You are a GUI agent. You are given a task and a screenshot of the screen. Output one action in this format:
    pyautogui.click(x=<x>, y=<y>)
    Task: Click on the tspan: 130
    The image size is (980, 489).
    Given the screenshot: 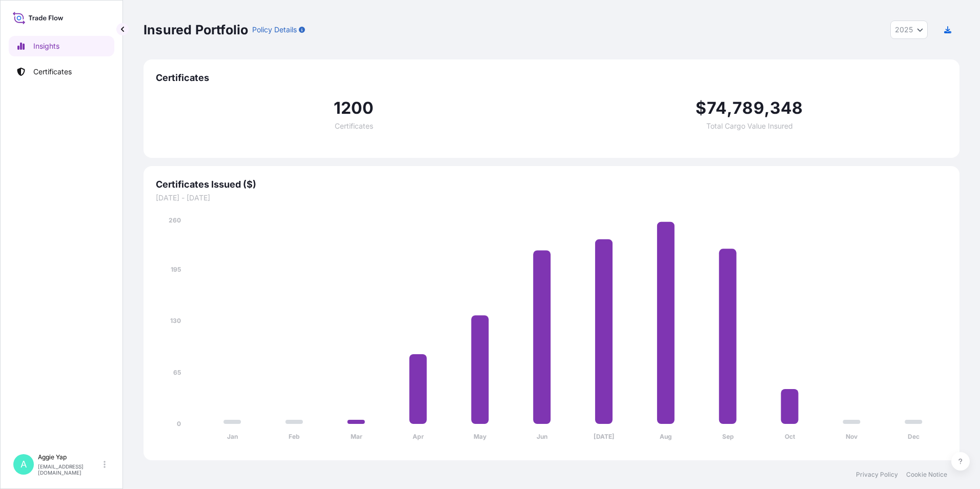 What is the action you would take?
    pyautogui.click(x=175, y=320)
    